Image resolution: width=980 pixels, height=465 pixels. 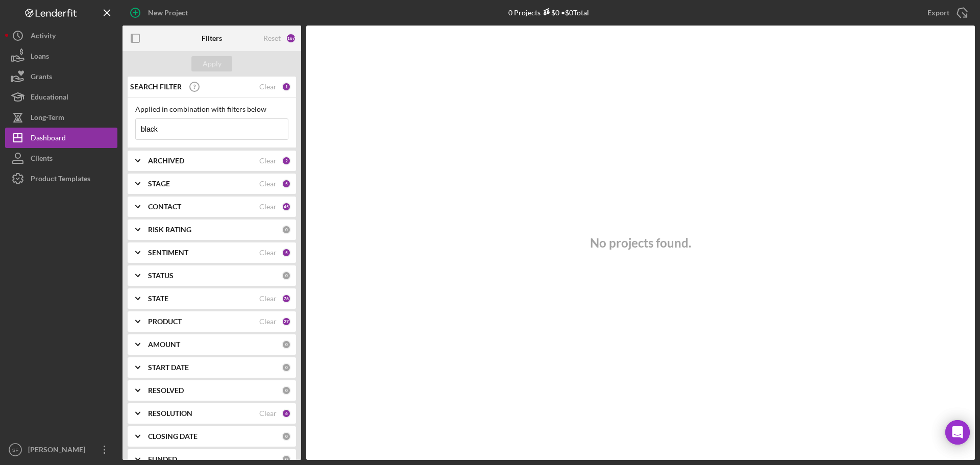 What do you see at coordinates (641, 243) in the screenshot?
I see `h3: No projects found.` at bounding box center [641, 243].